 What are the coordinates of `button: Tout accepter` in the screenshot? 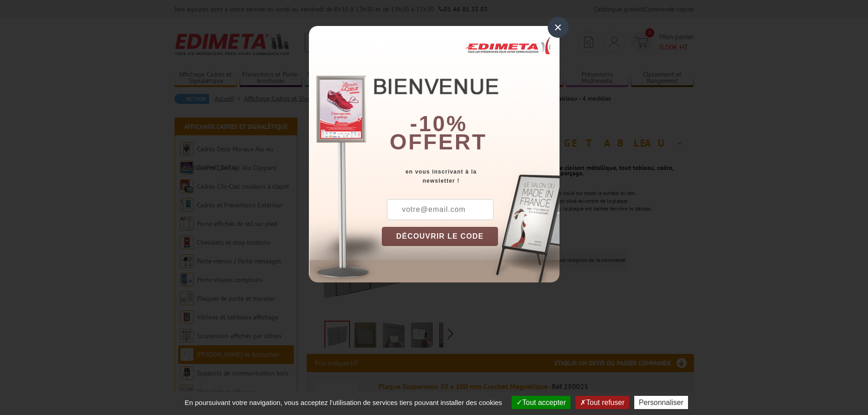 It's located at (541, 402).